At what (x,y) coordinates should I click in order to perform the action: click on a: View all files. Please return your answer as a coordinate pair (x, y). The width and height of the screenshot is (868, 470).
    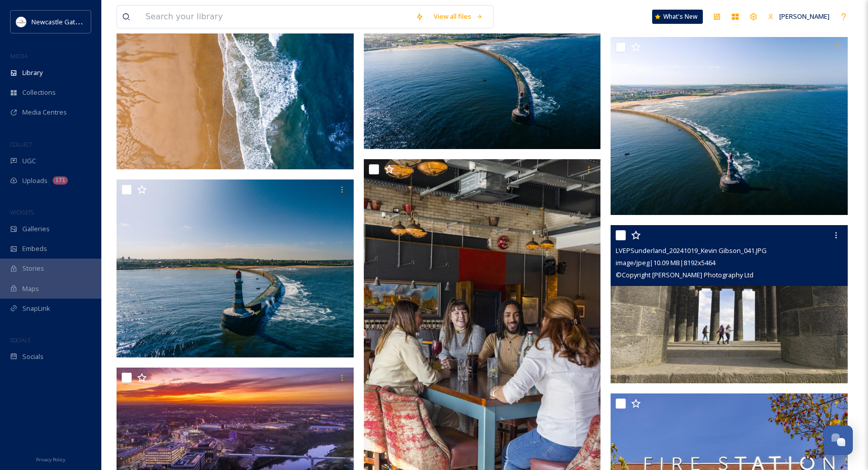
    Looking at the image, I should click on (458, 16).